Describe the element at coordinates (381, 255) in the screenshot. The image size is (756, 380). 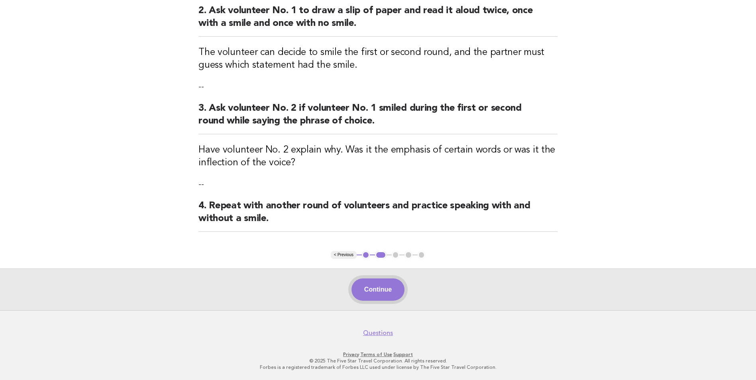
I see `button: 2` at that location.